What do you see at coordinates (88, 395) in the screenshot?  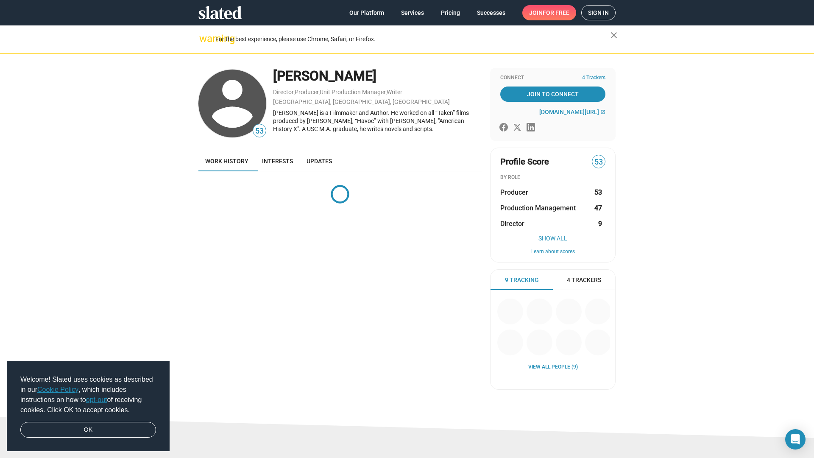 I see `span: Welcome! Slated uses cookies as described in our , which includes instructions on how to of recei...` at bounding box center [88, 395].